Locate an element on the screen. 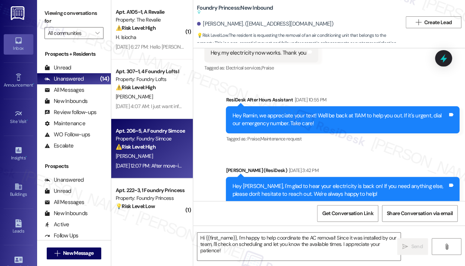 The height and width of the screenshot is (266, 465). span: Maintenance request is located at coordinates (281, 138).